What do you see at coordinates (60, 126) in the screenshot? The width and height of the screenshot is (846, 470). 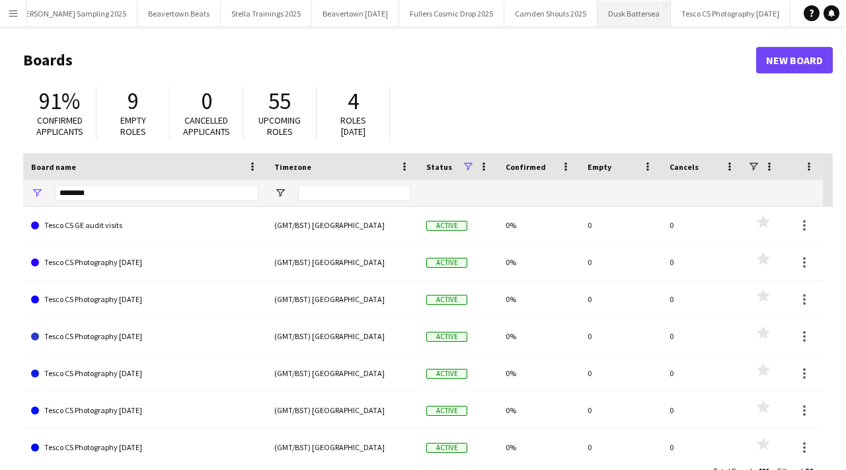 I see `span: Confirmed applicants` at bounding box center [60, 126].